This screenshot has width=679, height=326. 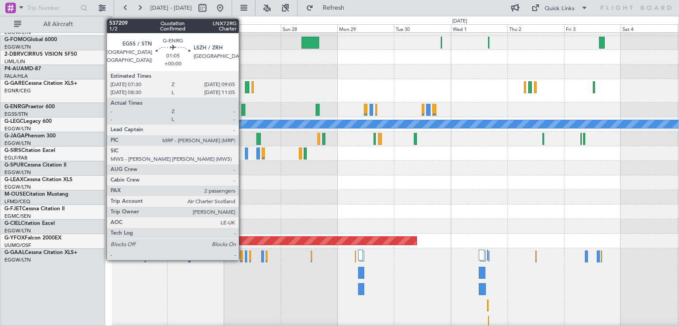 What do you see at coordinates (30, 136) in the screenshot?
I see `a: G-JAGAPhenom 300` at bounding box center [30, 136].